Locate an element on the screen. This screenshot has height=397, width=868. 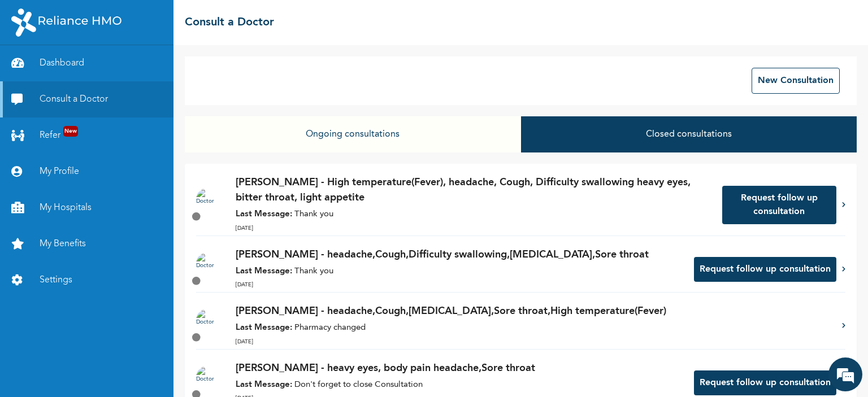
p: Don't forget to close Consultation is located at coordinates (459, 385).